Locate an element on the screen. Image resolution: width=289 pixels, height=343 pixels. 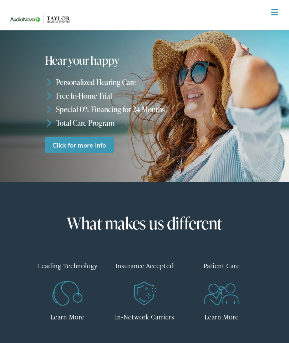
a: Leading Technology is located at coordinates (68, 276).